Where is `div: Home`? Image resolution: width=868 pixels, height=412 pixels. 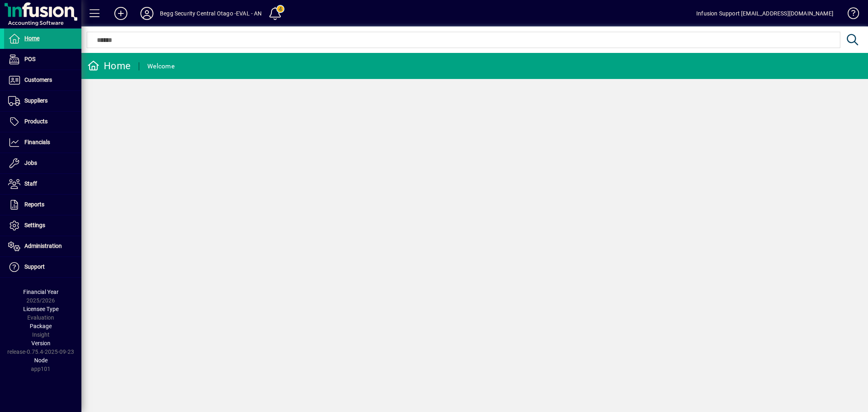 div: Home is located at coordinates (109, 66).